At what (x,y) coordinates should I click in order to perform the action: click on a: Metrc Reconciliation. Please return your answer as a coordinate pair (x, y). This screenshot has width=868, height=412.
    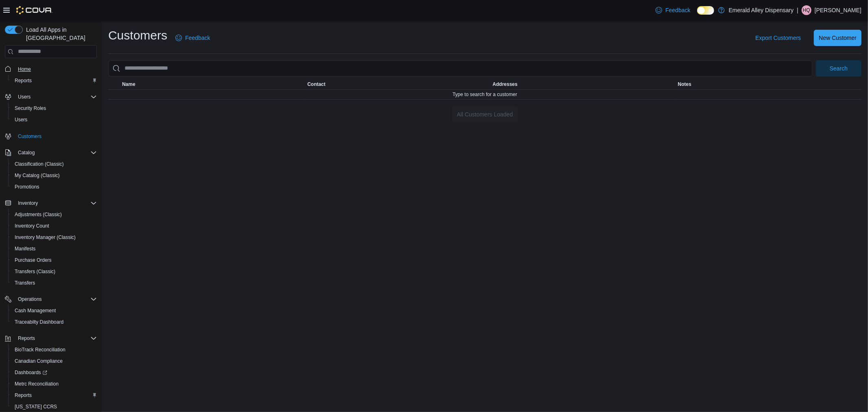
    Looking at the image, I should click on (36, 384).